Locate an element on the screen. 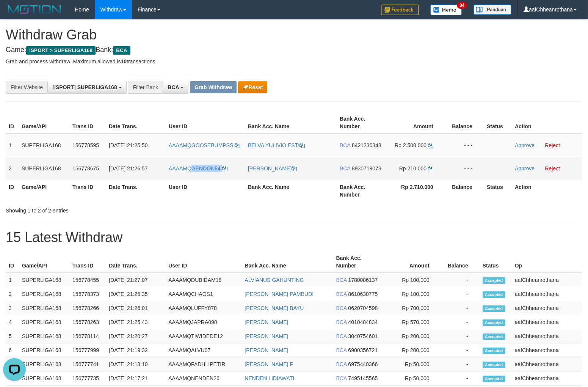  span: Copy 0620704598 to clipboard is located at coordinates (363, 308).